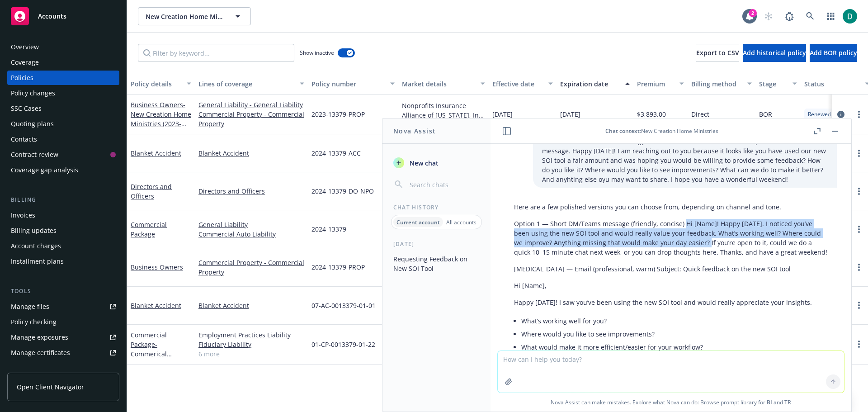  I want to click on div: Coverage gap analysis, so click(44, 170).